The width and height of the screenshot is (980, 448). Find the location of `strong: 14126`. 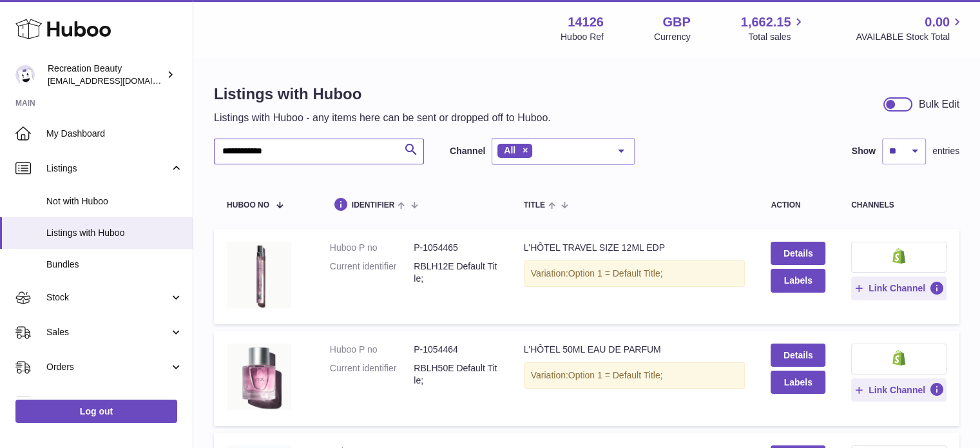

strong: 14126 is located at coordinates (586, 22).